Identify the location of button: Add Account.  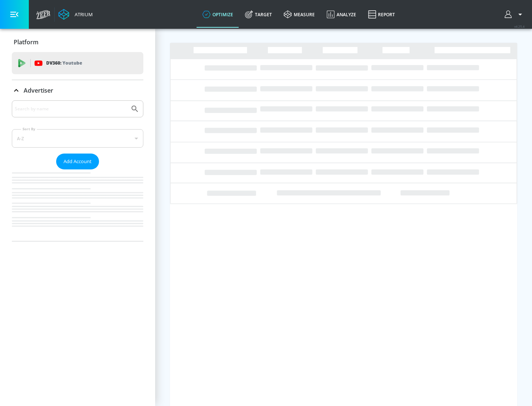
(78, 161).